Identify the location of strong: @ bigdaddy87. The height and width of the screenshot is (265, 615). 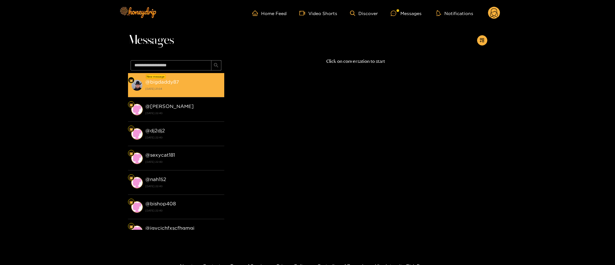
(162, 82).